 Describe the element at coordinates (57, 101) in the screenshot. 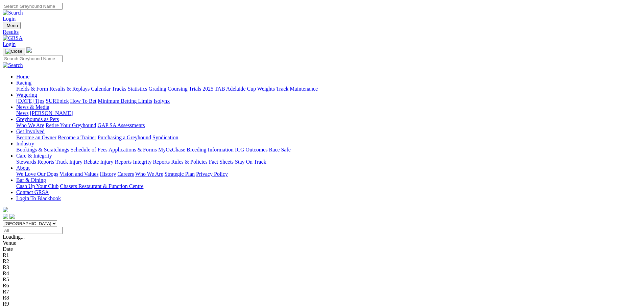

I see `a: SUREpick` at that location.